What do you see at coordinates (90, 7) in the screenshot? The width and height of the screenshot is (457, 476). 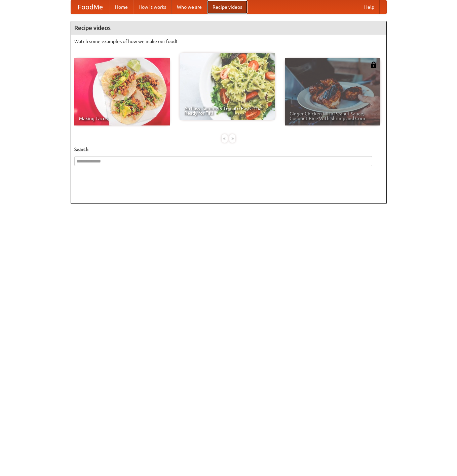 I see `a: FoodMe` at bounding box center [90, 7].